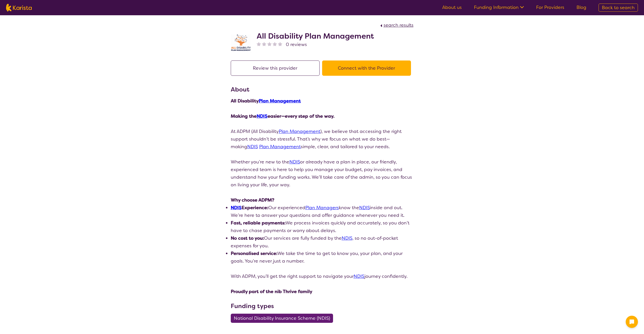  Describe the element at coordinates (296, 45) in the screenshot. I see `span: 0 reviews` at that location.